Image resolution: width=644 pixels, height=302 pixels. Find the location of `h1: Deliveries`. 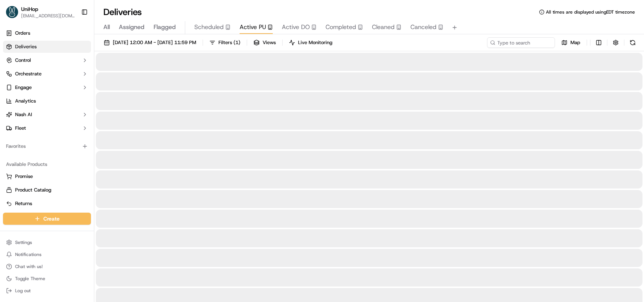

h1: Deliveries is located at coordinates (123, 12).